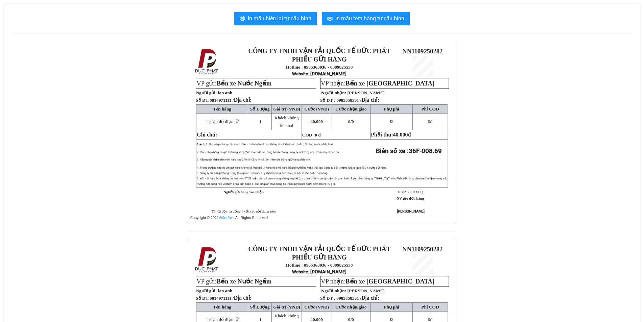 The width and height of the screenshot is (644, 322). What do you see at coordinates (270, 145) in the screenshot?
I see `span: 1: Người gửi hàng chịu trách nhiệm hoàn toàn về mọi thông tin kê khai trên phiếu gửi hàng trước p...` at bounding box center [270, 145].